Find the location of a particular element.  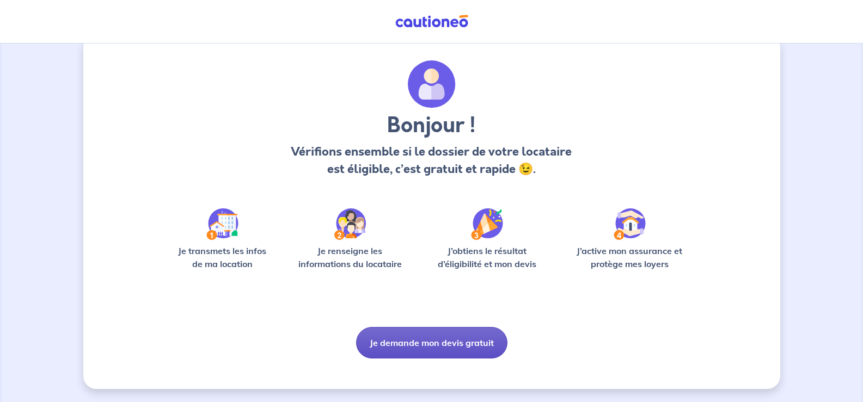

img: Cautioneo is located at coordinates (432, 21).